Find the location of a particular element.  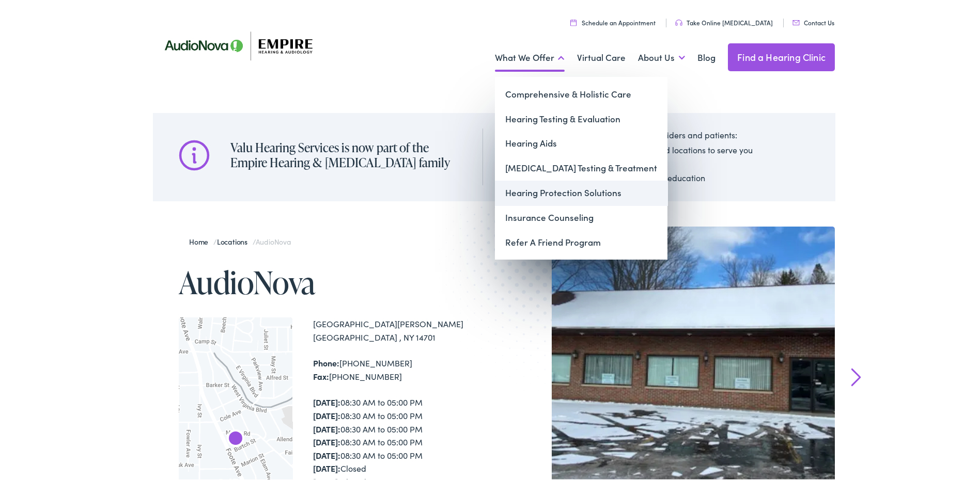

a: Comprehensive & Holistic Care is located at coordinates (581, 93).